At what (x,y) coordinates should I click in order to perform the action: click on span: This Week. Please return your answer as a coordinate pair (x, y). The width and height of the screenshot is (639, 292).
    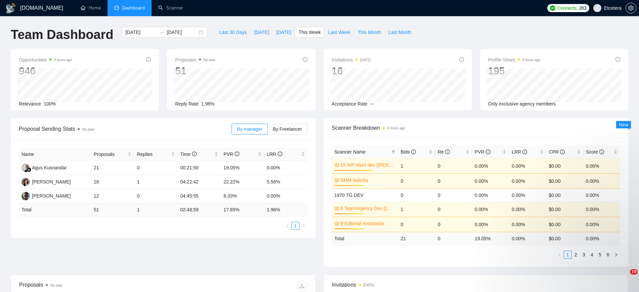
    Looking at the image, I should click on (310, 32).